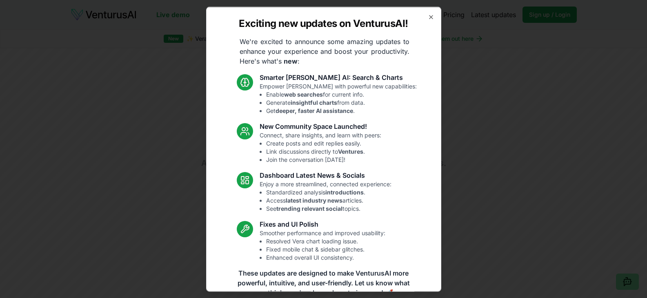 This screenshot has width=647, height=298. Describe the element at coordinates (324, 151) in the screenshot. I see `li: Link discussions directly to .` at that location.